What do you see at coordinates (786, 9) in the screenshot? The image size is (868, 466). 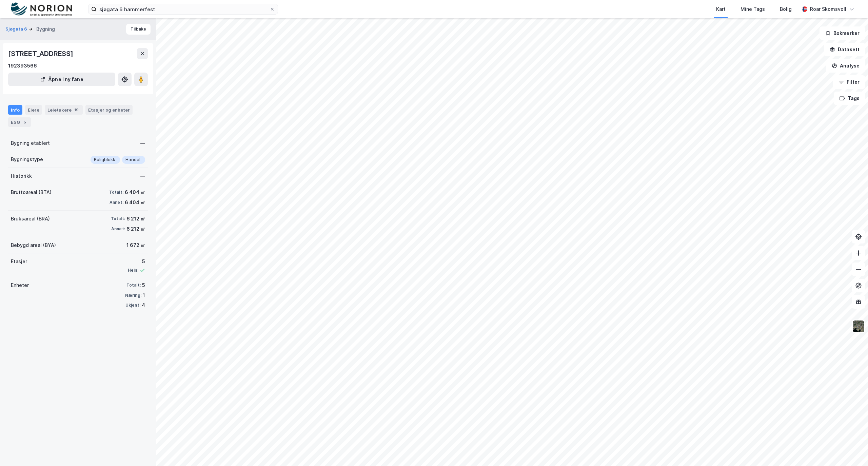 I see `div: Bolig` at bounding box center [786, 9].